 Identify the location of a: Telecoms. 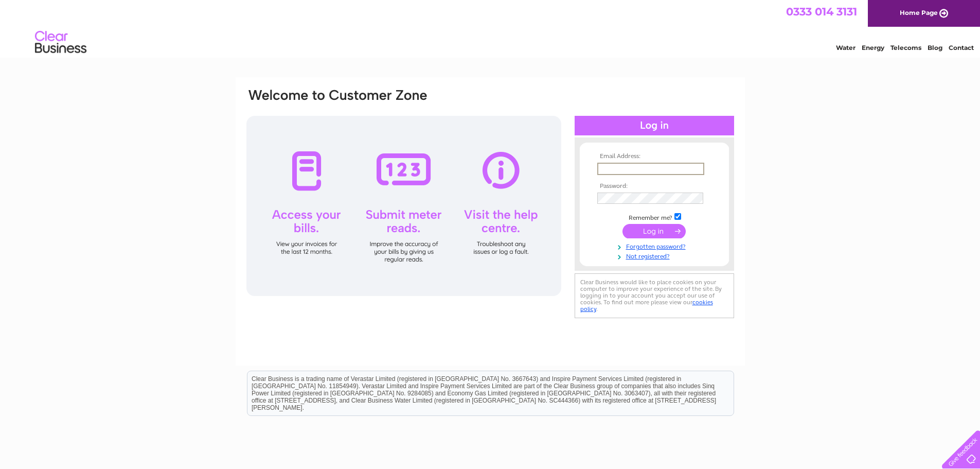
(906, 47).